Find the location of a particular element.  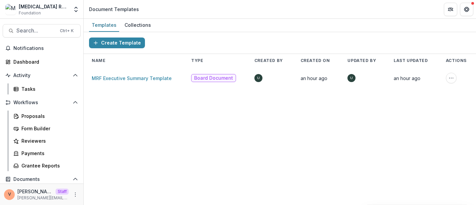

a: Payments is located at coordinates (45, 153).